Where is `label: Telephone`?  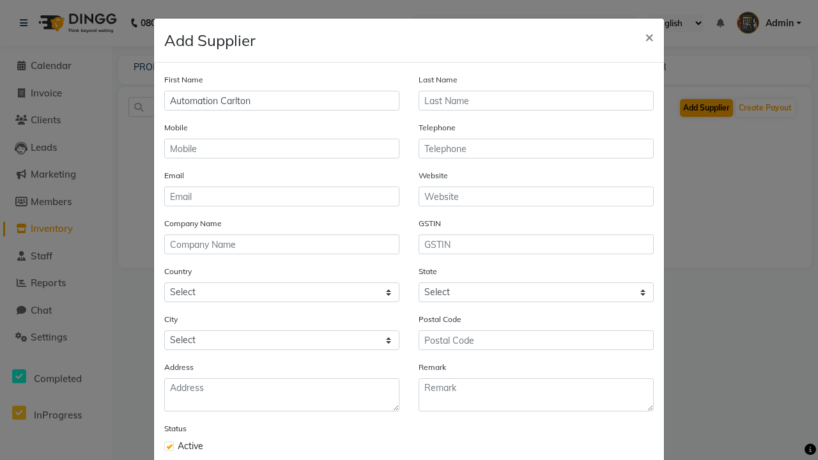 label: Telephone is located at coordinates (437, 128).